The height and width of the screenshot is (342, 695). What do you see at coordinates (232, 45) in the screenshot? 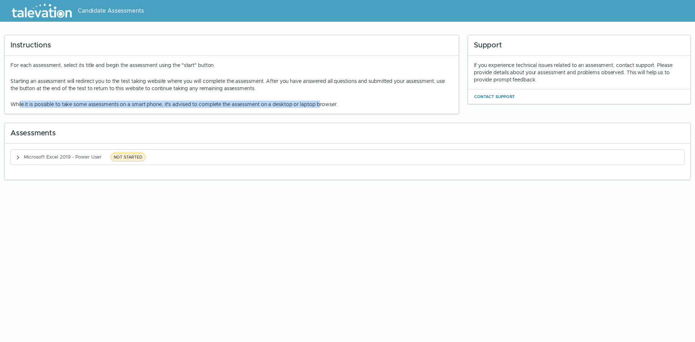
I see `div: Instructions` at bounding box center [232, 45].